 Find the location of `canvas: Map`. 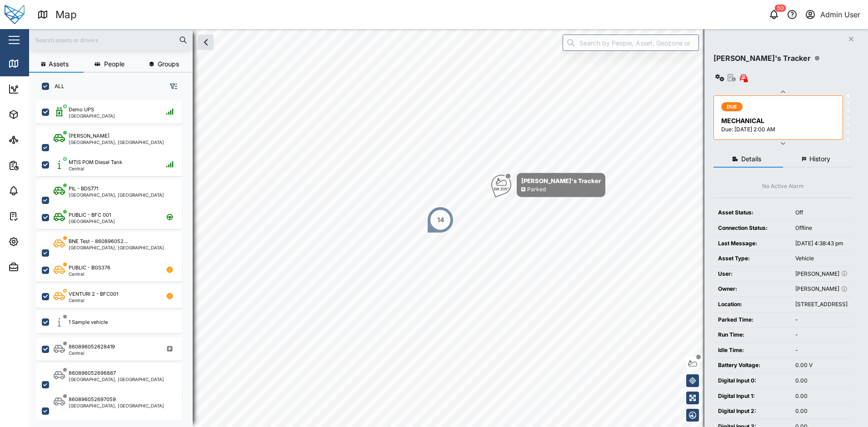

canvas: Map is located at coordinates (448, 228).